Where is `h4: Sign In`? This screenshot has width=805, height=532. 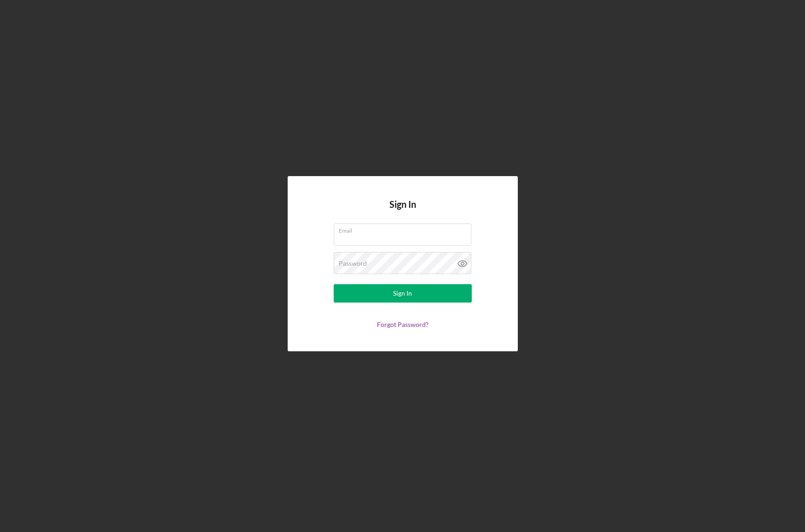
h4: Sign In is located at coordinates (403, 211).